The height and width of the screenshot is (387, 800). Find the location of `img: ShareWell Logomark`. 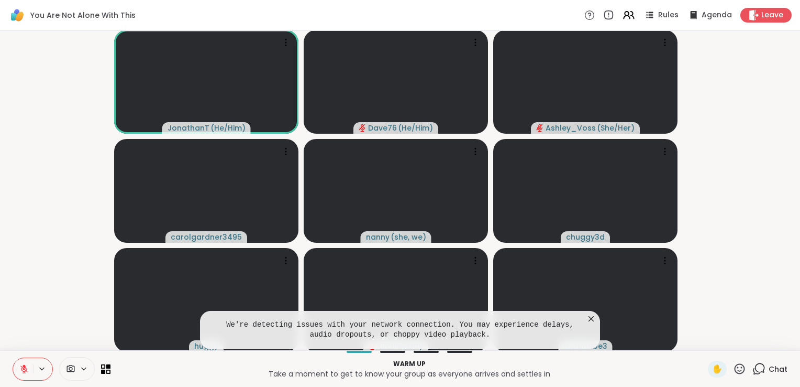

img: ShareWell Logomark is located at coordinates (17, 15).